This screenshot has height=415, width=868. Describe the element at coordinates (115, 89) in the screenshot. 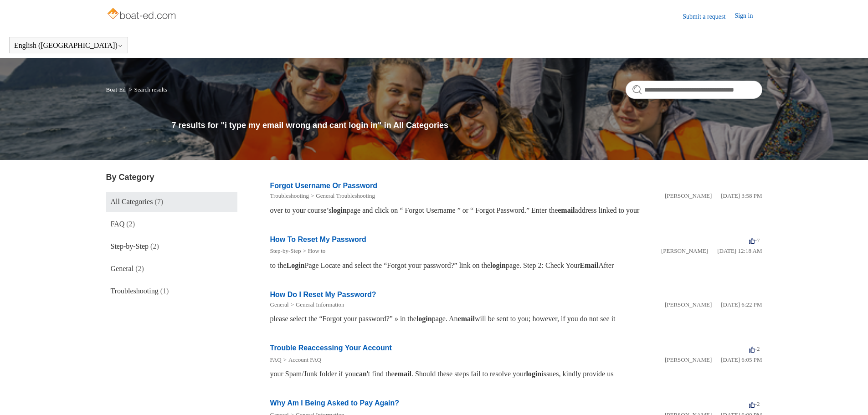

I see `a: Boat-Ed` at that location.